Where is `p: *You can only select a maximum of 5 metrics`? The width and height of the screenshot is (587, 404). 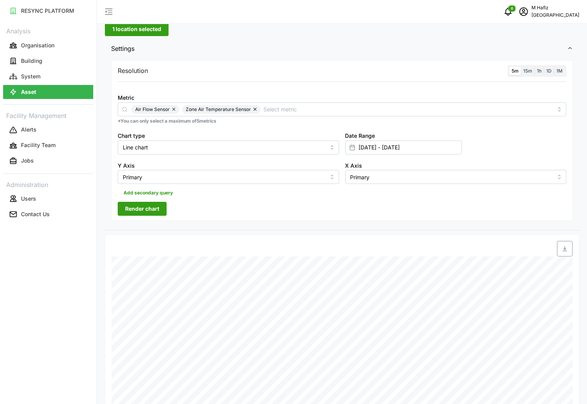 p: *You can only select a maximum of 5 metrics is located at coordinates (342, 121).